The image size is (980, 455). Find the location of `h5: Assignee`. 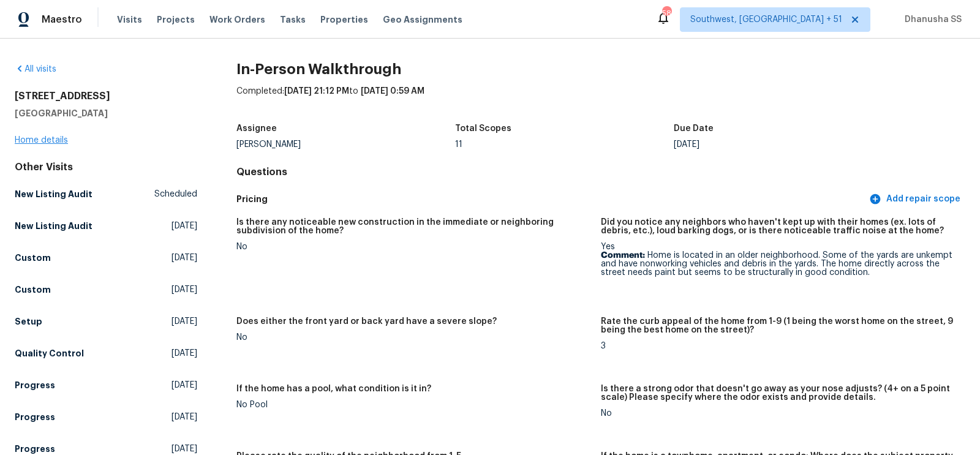

h5: Assignee is located at coordinates (257, 129).